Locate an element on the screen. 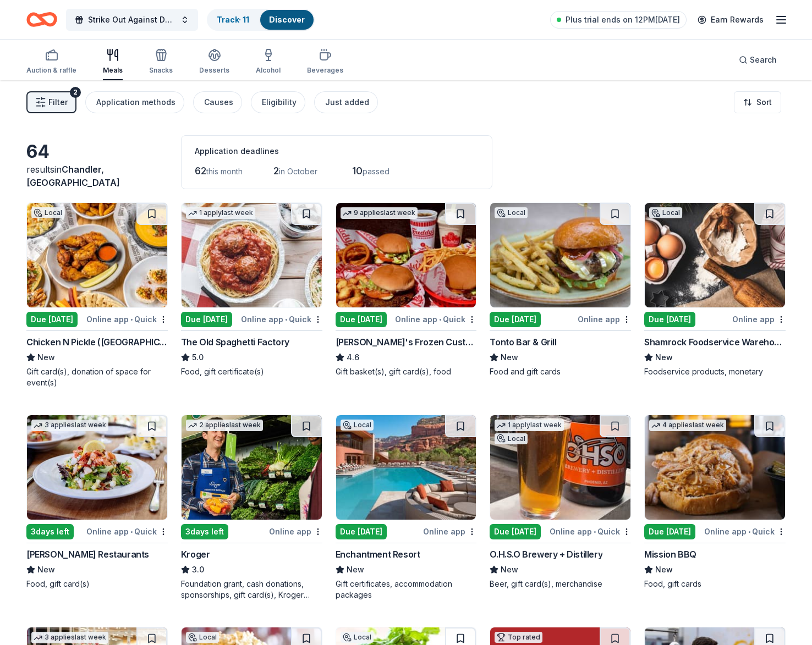 This screenshot has width=812, height=645. div: Food, gift certificate(s) is located at coordinates (252, 372).